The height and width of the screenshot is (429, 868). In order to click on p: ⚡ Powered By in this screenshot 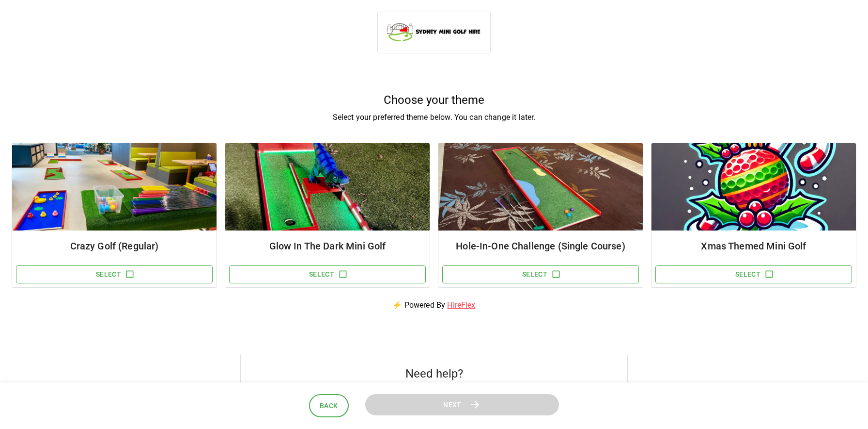, I will do `click(434, 306)`.